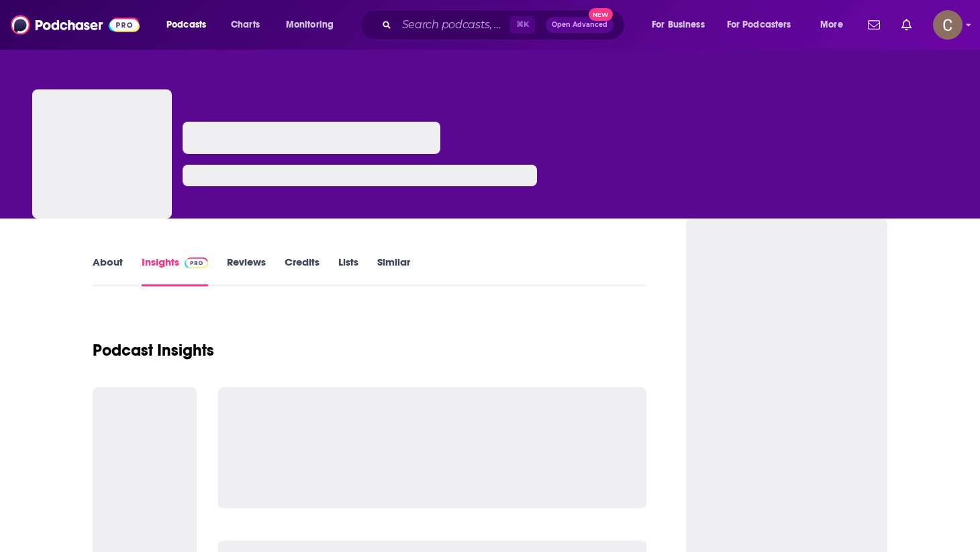 This screenshot has width=980, height=552. I want to click on span: Monitoring, so click(310, 25).